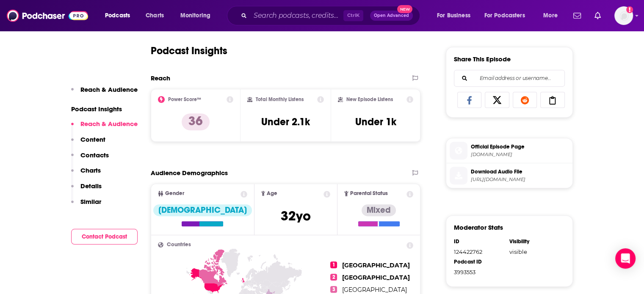 Image resolution: width=644 pixels, height=294 pixels. Describe the element at coordinates (623, 15) in the screenshot. I see `span: Logged in as N0elleB7` at that location.